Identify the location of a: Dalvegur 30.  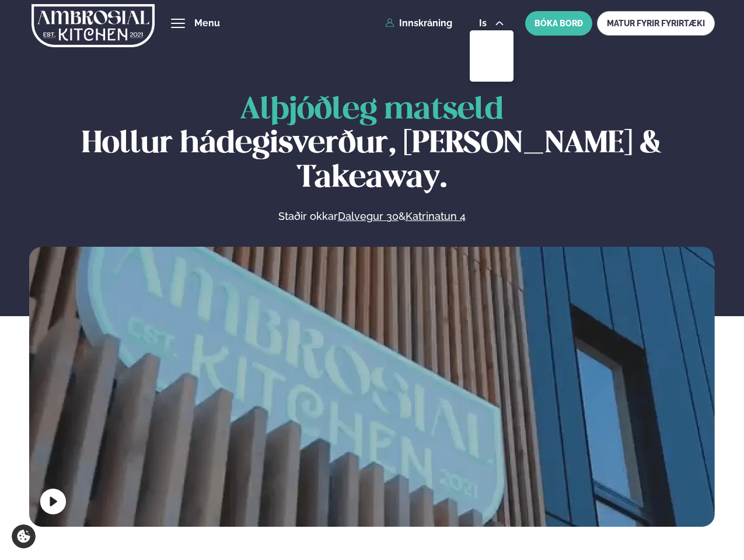
(368, 216).